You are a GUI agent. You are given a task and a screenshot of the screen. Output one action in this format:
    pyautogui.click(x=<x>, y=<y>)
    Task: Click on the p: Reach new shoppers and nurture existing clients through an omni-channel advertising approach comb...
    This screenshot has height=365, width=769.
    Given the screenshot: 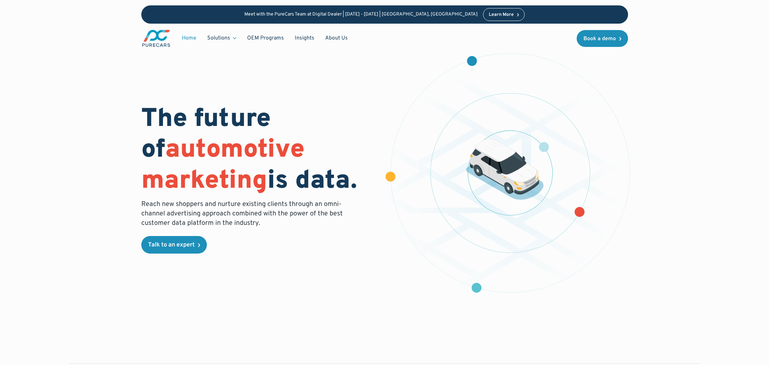 What is the action you would take?
    pyautogui.click(x=244, y=214)
    